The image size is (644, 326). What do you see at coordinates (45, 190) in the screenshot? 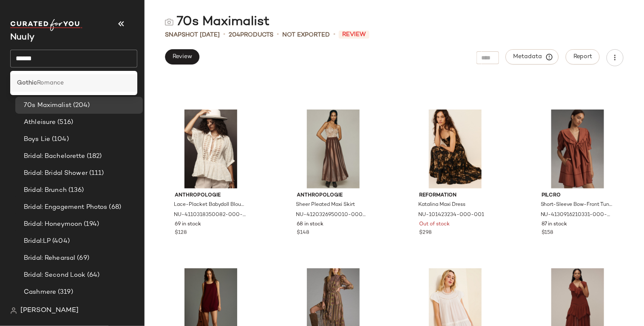
I see `span: Bridal: Brunch` at bounding box center [45, 190].